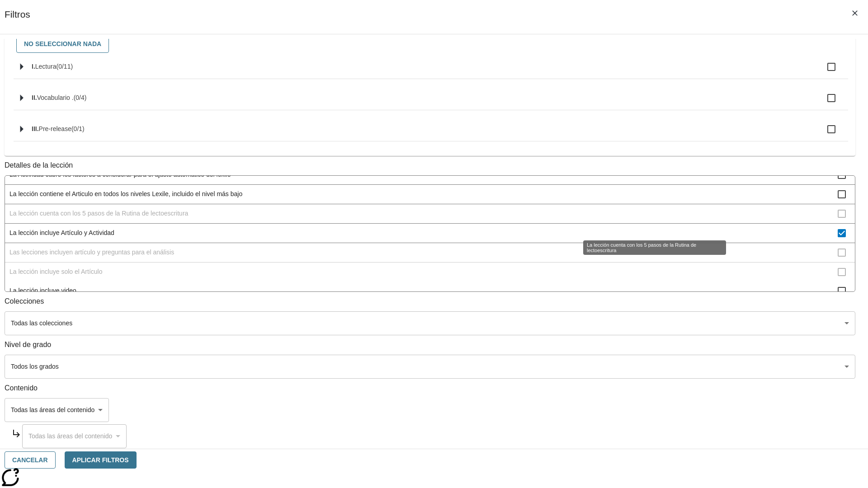  Describe the element at coordinates (655, 248) in the screenshot. I see `div: La lección cuenta con los 5 pasos de la Rutina de lectoescritura` at that location.